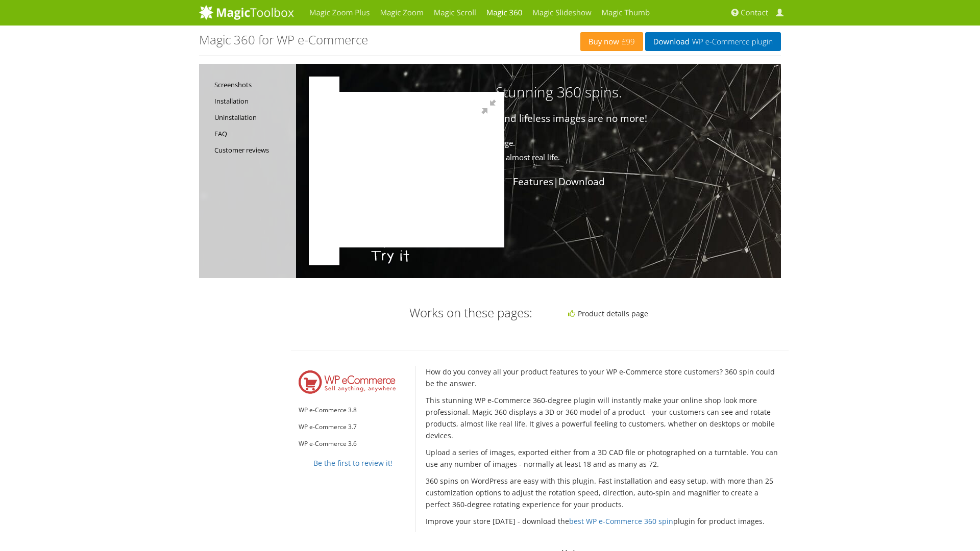 The image size is (980, 551). I want to click on a: best WP e-Commerce 360 spin, so click(621, 521).